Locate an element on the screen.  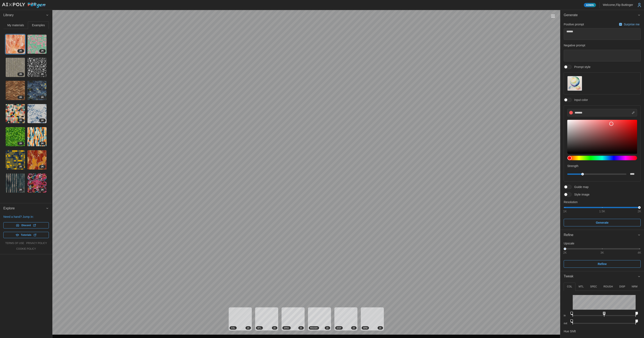
a: A4Ip82XD3EJnSCKI0NXd2K is located at coordinates (37, 44).